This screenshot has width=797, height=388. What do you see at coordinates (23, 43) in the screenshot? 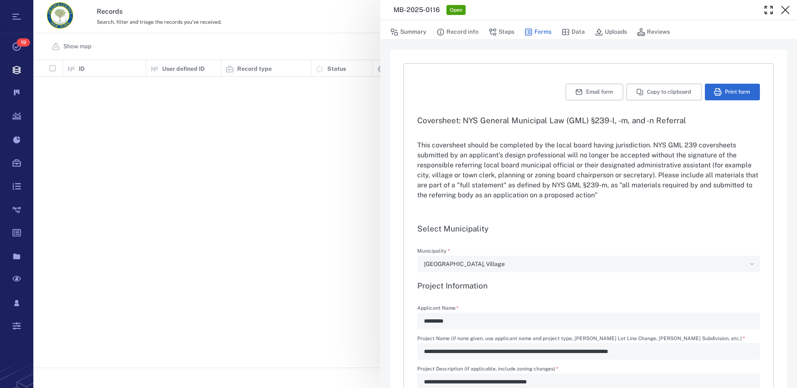
I see `span: 19` at bounding box center [23, 43].